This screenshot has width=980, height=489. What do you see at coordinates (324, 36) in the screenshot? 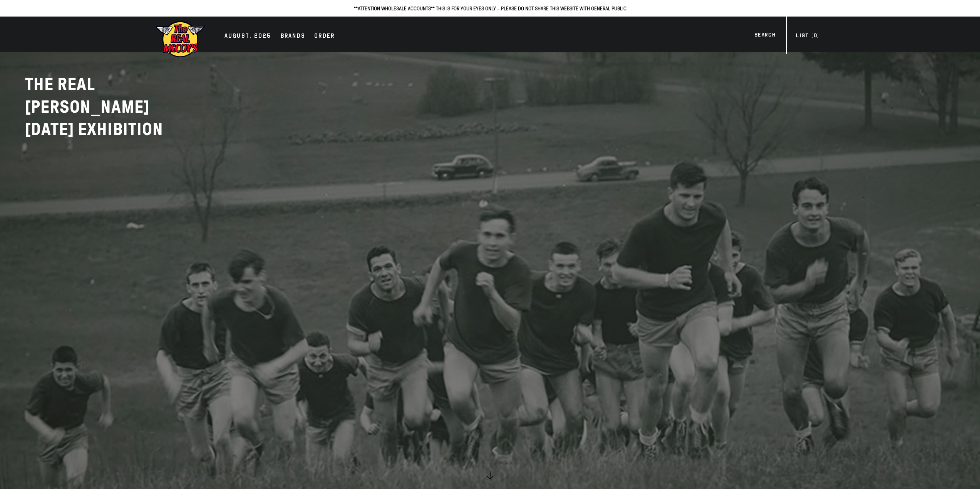
I see `a: Order` at bounding box center [324, 36].